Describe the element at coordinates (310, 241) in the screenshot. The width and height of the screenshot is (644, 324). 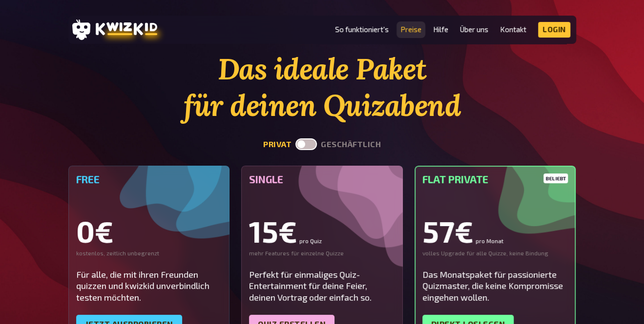
I see `small: pro Quiz` at that location.